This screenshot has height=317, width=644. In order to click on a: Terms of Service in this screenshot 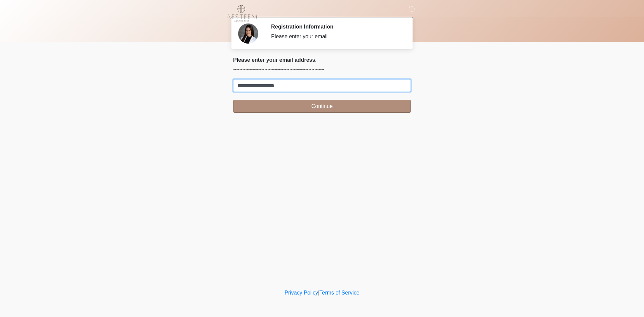, I will do `click(339, 292)`.